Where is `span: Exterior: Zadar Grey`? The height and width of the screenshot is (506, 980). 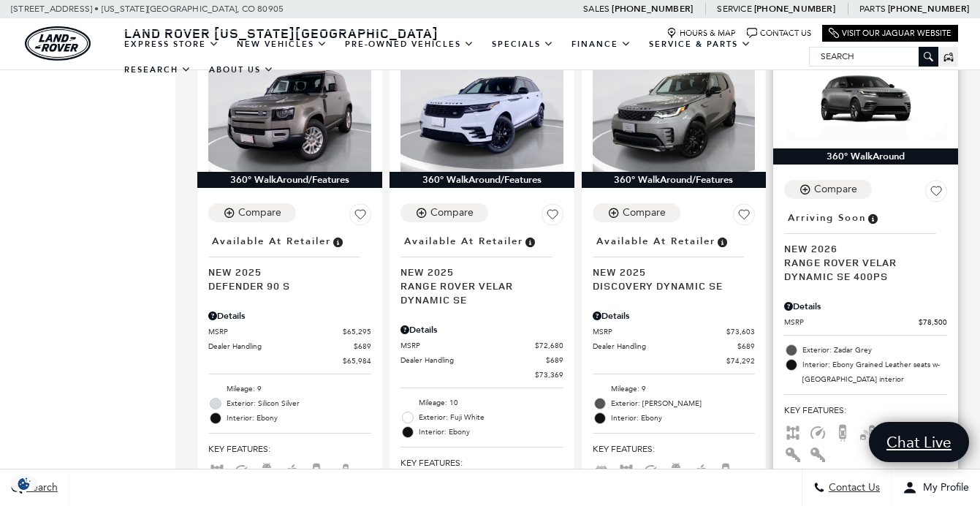 span: Exterior: Zadar Grey is located at coordinates (874, 350).